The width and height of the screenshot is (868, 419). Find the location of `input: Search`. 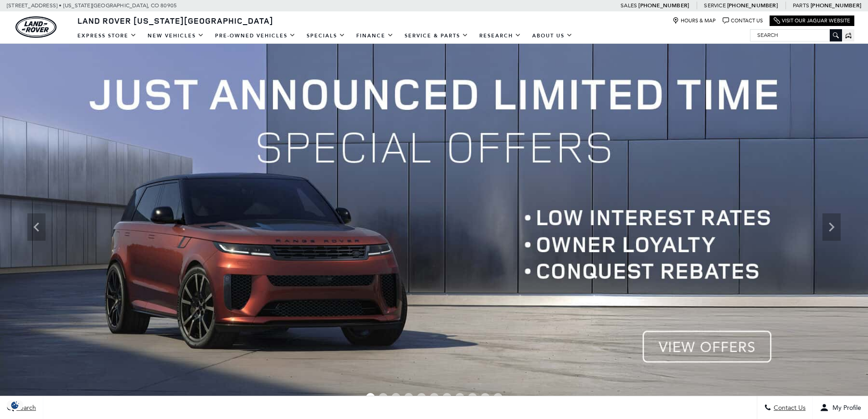

input: Search is located at coordinates (796, 35).